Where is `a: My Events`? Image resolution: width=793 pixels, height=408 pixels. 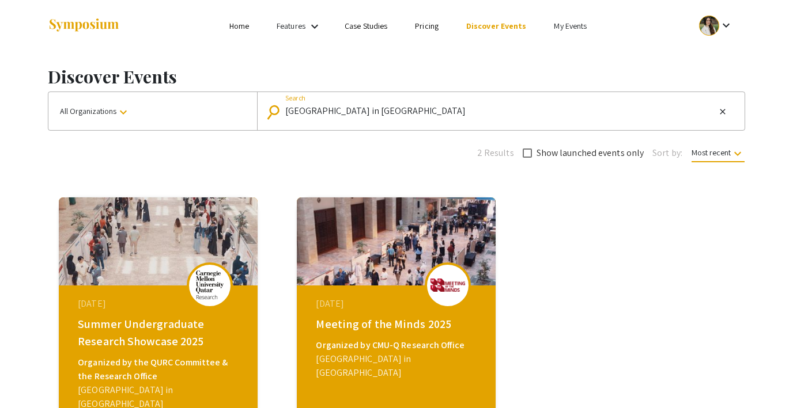 a: My Events is located at coordinates (570, 26).